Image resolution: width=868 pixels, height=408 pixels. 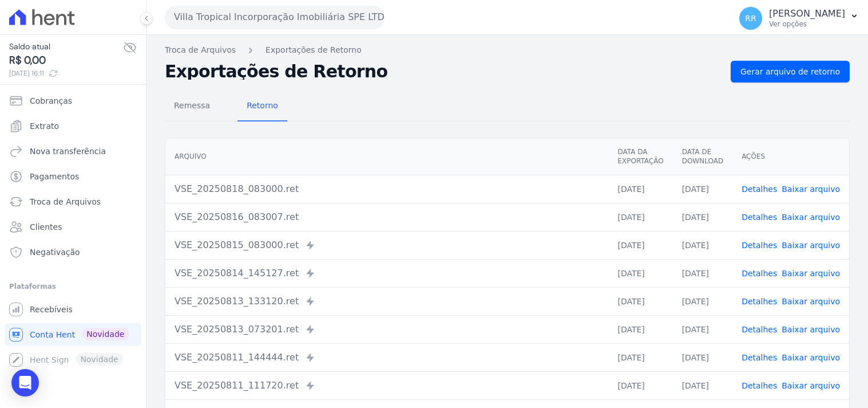 What do you see at coordinates (72, 310) in the screenshot?
I see `a: Recebíveis` at bounding box center [72, 310].